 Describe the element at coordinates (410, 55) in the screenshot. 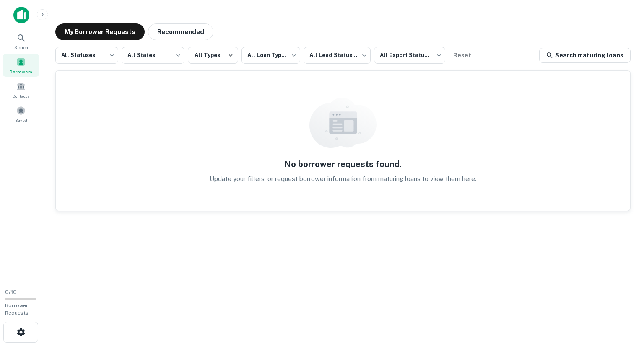

I see `div: All Export Statuses` at that location.